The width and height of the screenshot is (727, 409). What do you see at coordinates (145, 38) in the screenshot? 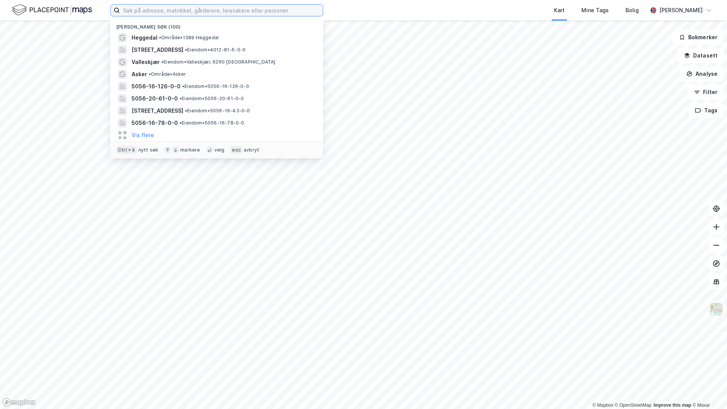
I see `span: Heggedal` at bounding box center [145, 38].